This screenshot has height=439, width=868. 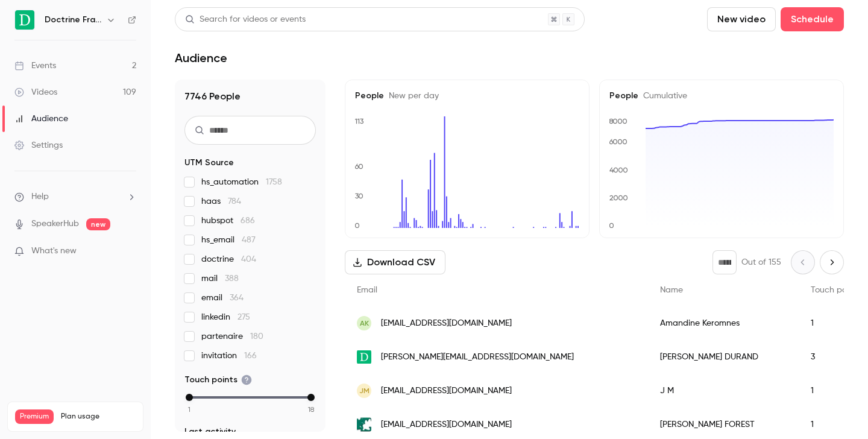 What do you see at coordinates (618, 198) in the screenshot?
I see `text: 2000` at bounding box center [618, 198].